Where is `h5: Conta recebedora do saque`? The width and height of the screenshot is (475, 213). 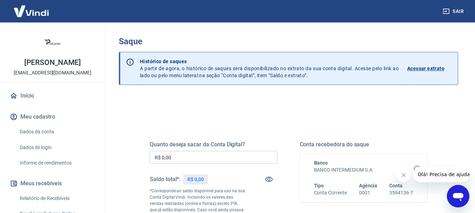 h5: Conta recebedora do saque is located at coordinates (364, 145).